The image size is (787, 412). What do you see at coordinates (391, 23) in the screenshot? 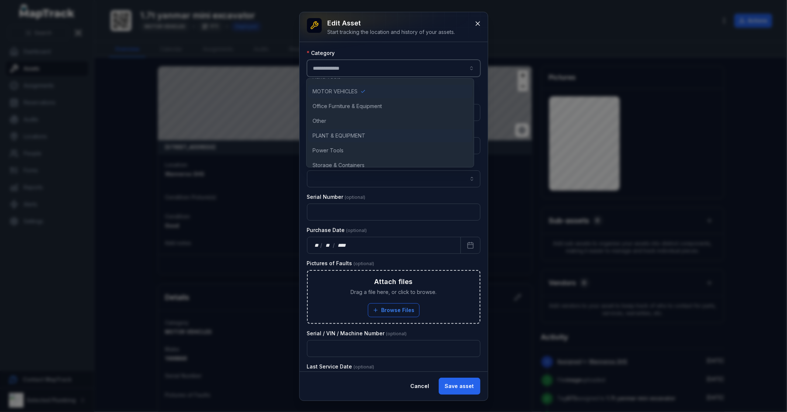
I see `h3: Edit asset` at bounding box center [391, 23].